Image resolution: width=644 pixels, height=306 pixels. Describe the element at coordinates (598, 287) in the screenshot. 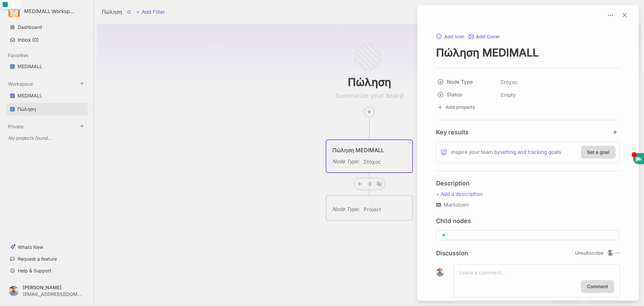

I see `button: Comment` at that location.